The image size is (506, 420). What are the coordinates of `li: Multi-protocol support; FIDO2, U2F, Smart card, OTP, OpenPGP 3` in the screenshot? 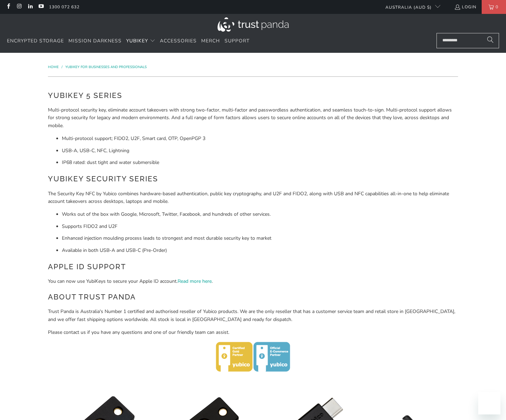 It's located at (260, 139).